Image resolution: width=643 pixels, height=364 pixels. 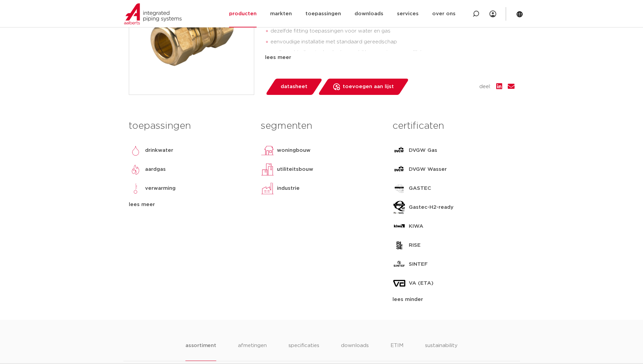 I want to click on p: woningbouw, so click(x=294, y=150).